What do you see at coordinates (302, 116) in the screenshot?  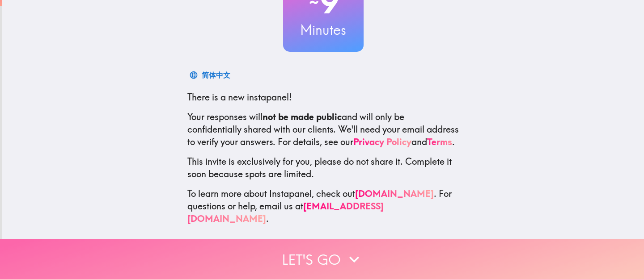 I see `b: not be made public` at bounding box center [302, 116].